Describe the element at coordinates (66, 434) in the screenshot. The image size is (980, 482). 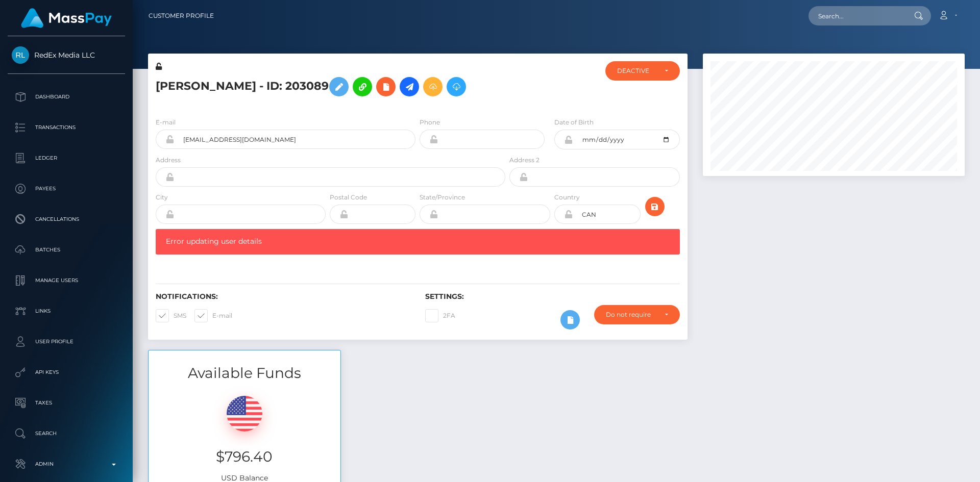
I see `a: Search` at that location.